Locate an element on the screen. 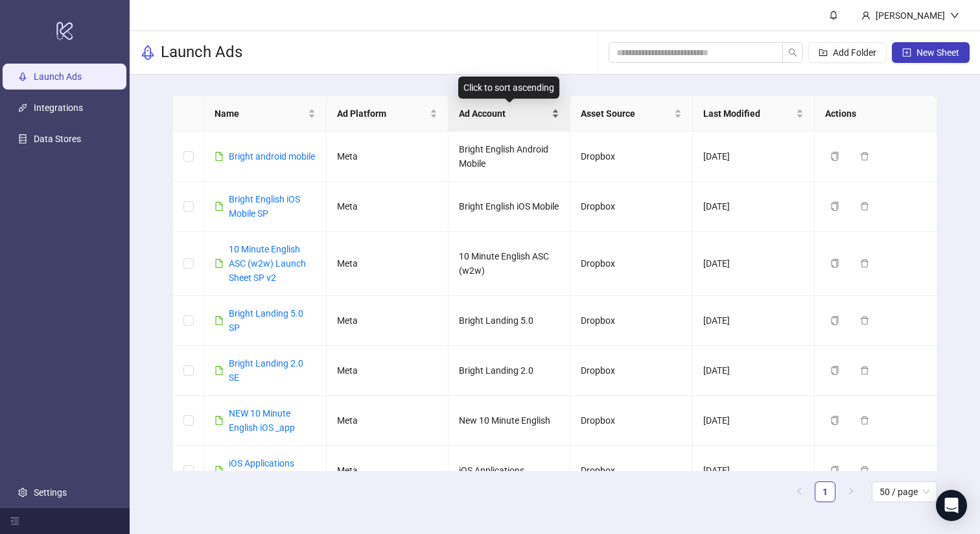  span: Ad Account is located at coordinates (504, 114).